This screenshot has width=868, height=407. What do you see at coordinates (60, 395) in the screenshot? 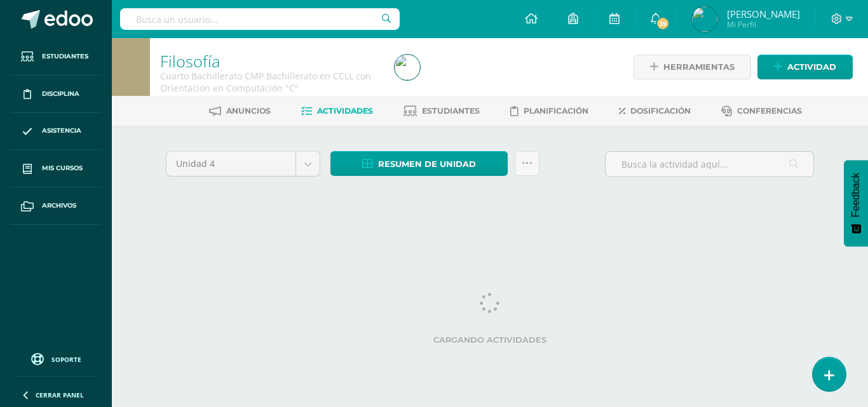
I see `span: Cerrar panel` at bounding box center [60, 395].